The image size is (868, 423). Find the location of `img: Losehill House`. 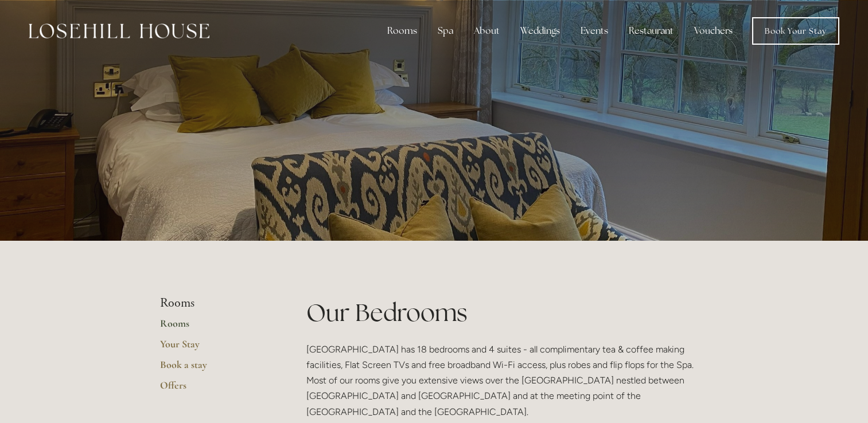

img: Losehill House is located at coordinates (119, 31).